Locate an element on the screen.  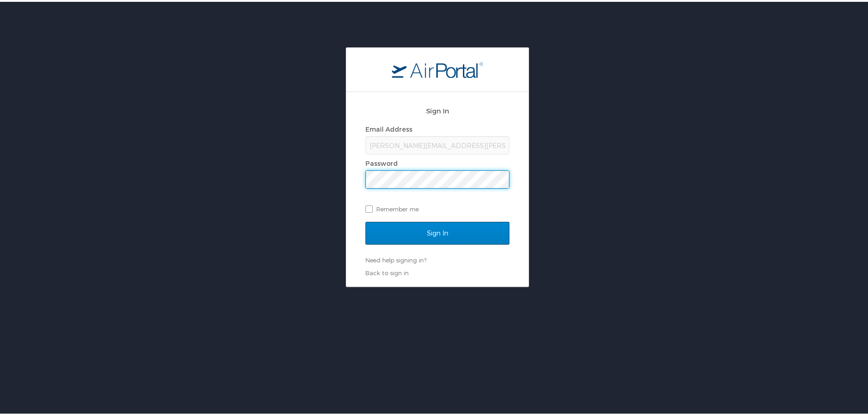
label: Password is located at coordinates (382, 161).